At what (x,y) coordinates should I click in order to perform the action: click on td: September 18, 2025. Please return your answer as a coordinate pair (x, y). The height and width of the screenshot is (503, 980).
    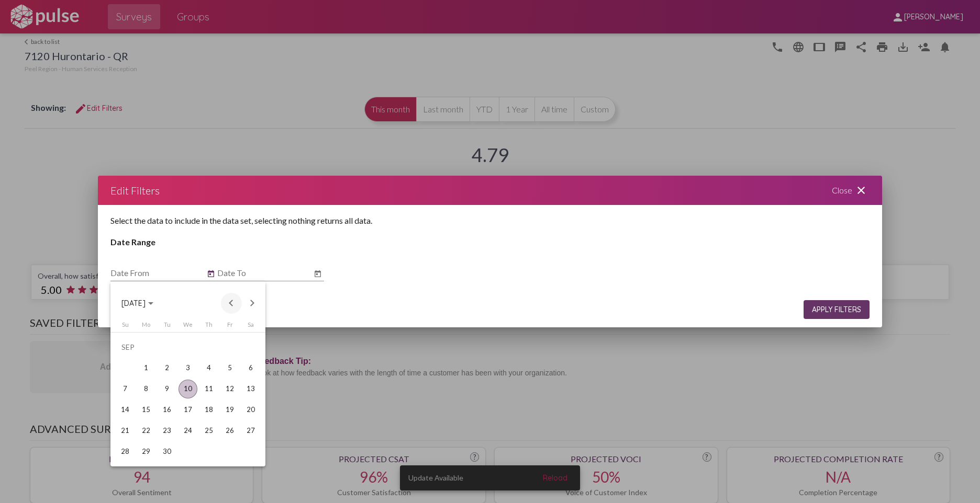
    Looking at the image, I should click on (209, 410).